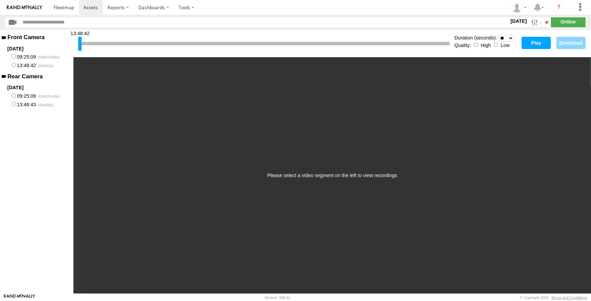 This screenshot has height=301, width=591. Describe the element at coordinates (570, 297) in the screenshot. I see `a: Terms and Conditions` at that location.